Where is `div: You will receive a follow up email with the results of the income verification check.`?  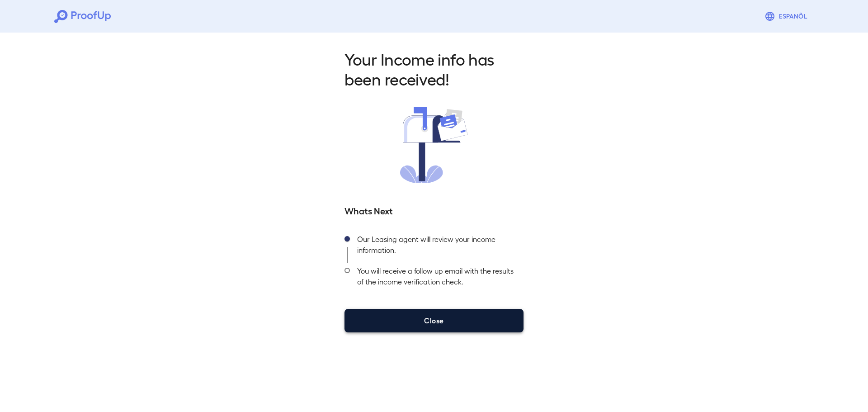
div: You will receive a follow up email with the results of the income verification check. is located at coordinates (436, 279).